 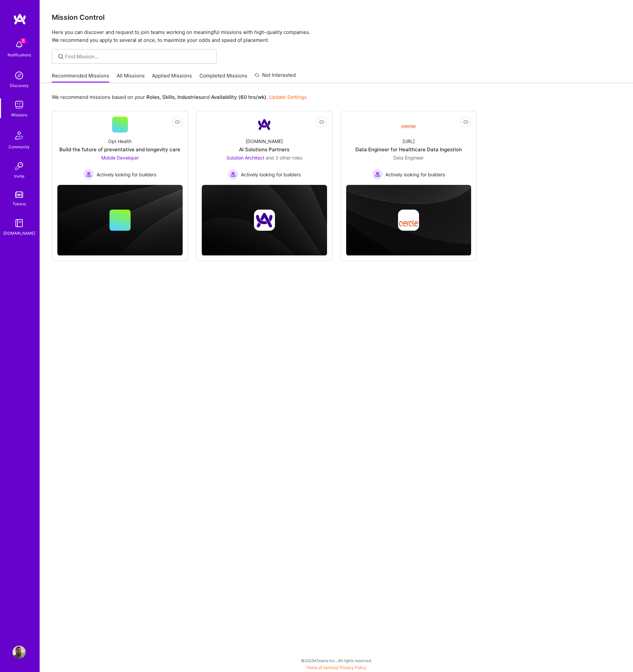 What do you see at coordinates (19, 652) in the screenshot?
I see `img: User Avatar` at bounding box center [19, 652].